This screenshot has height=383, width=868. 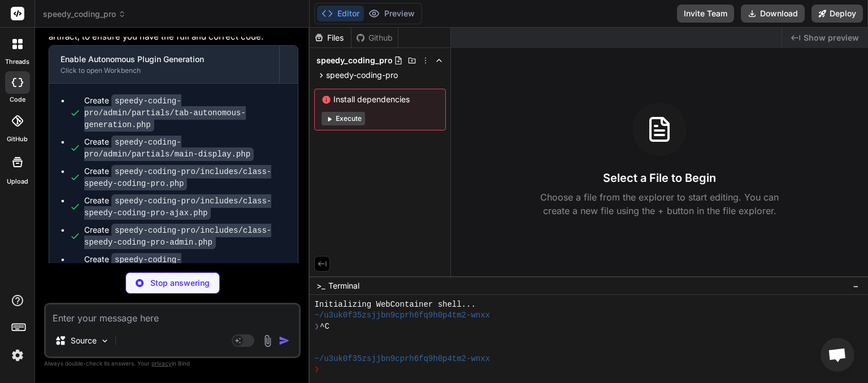 I want to click on label: code, so click(x=18, y=100).